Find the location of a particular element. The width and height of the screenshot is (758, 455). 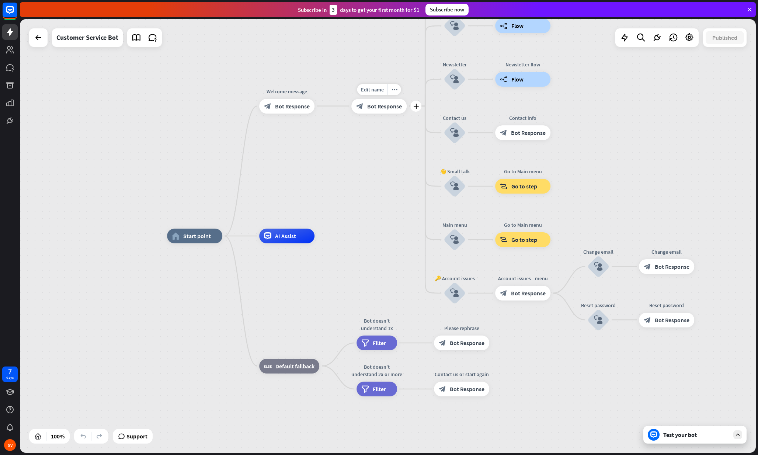

a: 7 days is located at coordinates (10, 374).